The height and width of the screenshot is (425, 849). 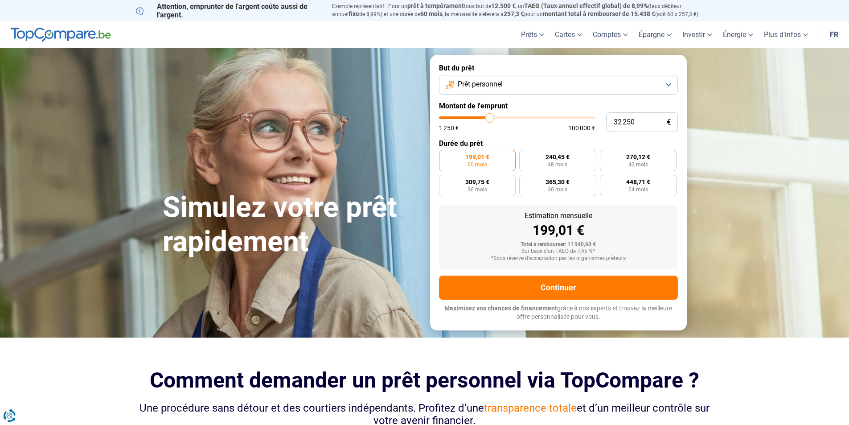 What do you see at coordinates (558, 157) in the screenshot?
I see `span: 240,45 €` at bounding box center [558, 157].